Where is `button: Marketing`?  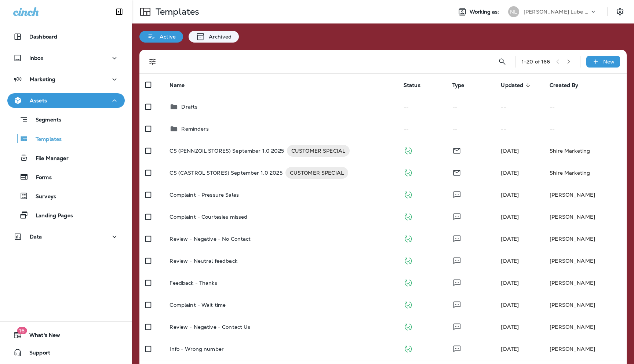 button: Marketing is located at coordinates (66, 79).